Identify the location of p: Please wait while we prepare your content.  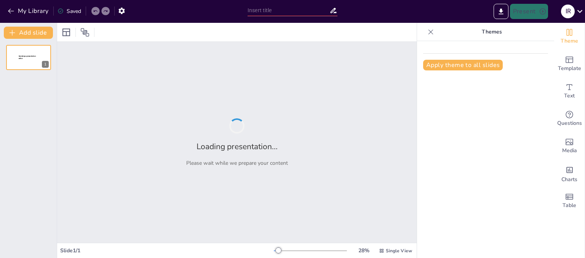
(237, 163).